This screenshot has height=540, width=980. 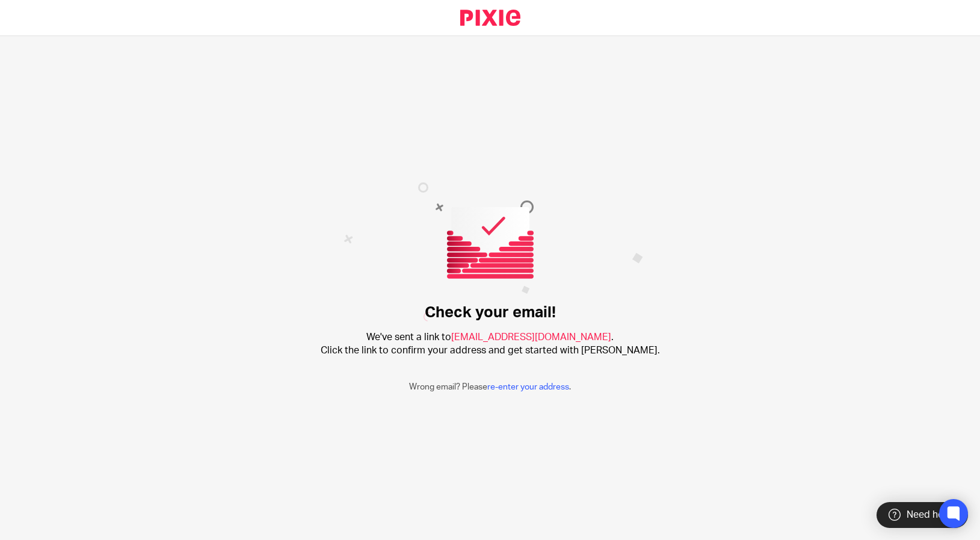 I want to click on img: Confirm email image, so click(x=493, y=251).